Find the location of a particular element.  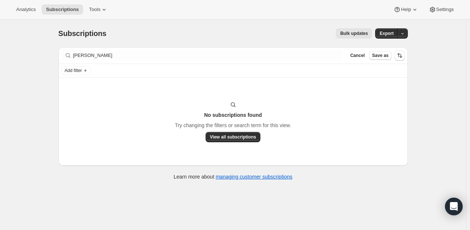

p: Learn more about is located at coordinates (233, 177).